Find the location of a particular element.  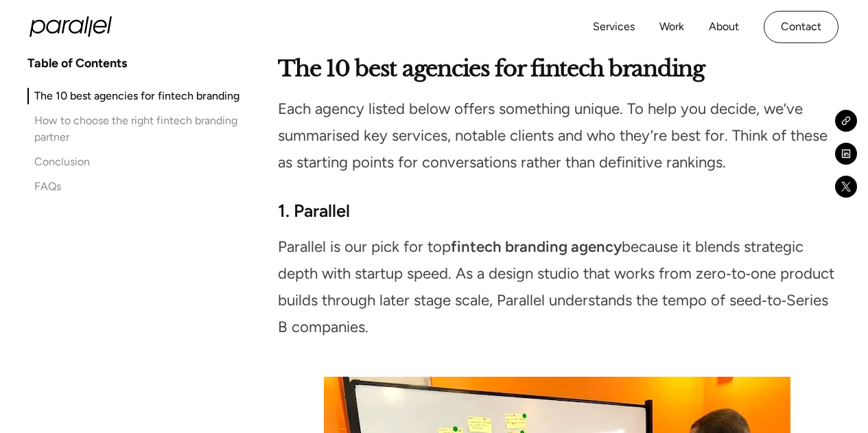

a: How to choose the right fintech branding partner is located at coordinates (136, 129).